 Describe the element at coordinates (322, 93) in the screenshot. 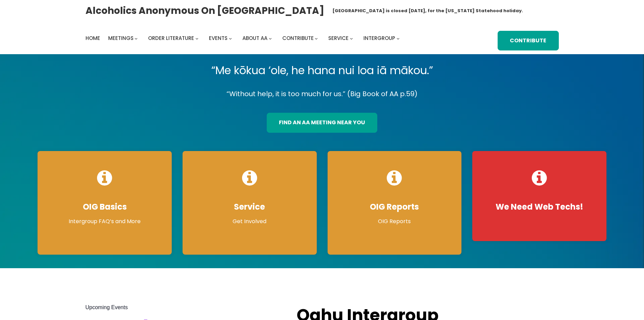

I see `p: “Without help, it is too much for us.” (Big Book of AA p.59)` at that location.